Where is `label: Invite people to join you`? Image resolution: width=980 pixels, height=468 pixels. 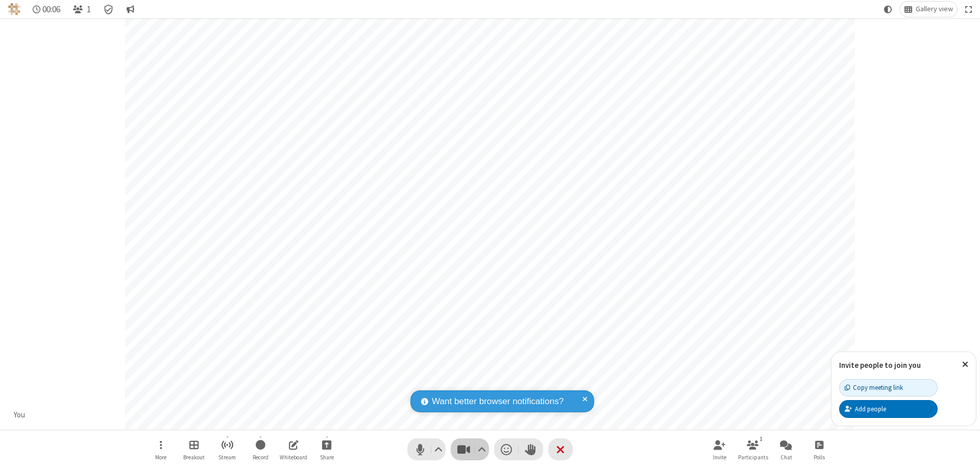 label: Invite people to join you is located at coordinates (880, 365).